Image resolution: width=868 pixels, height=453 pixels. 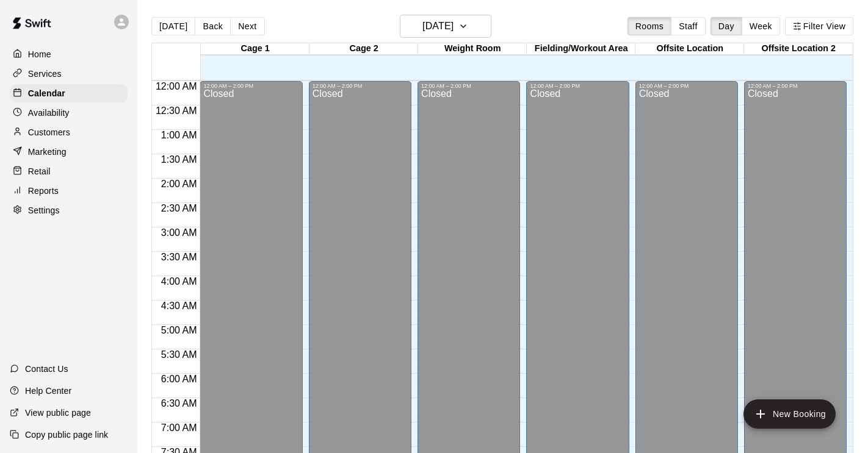 What do you see at coordinates (68, 191) in the screenshot?
I see `a: Reports` at bounding box center [68, 191].